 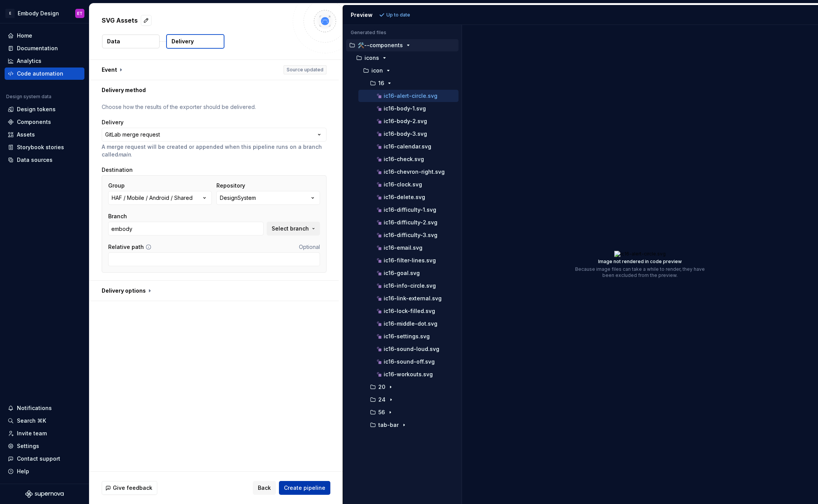 I want to click on div: Assets, so click(x=26, y=135).